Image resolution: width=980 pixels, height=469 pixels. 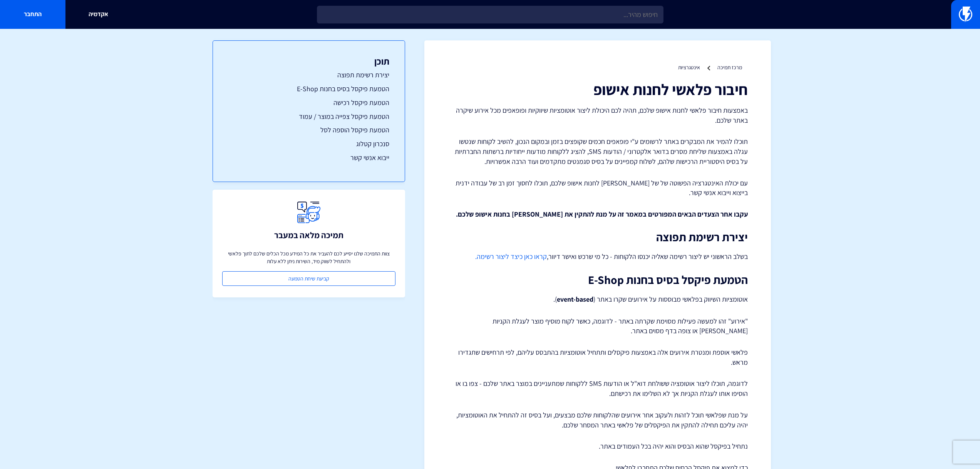 I want to click on p: נתחיל בפיקסל שהוא הבסיס והוא יהיה בכל העמודים באתר., so click(x=598, y=446).